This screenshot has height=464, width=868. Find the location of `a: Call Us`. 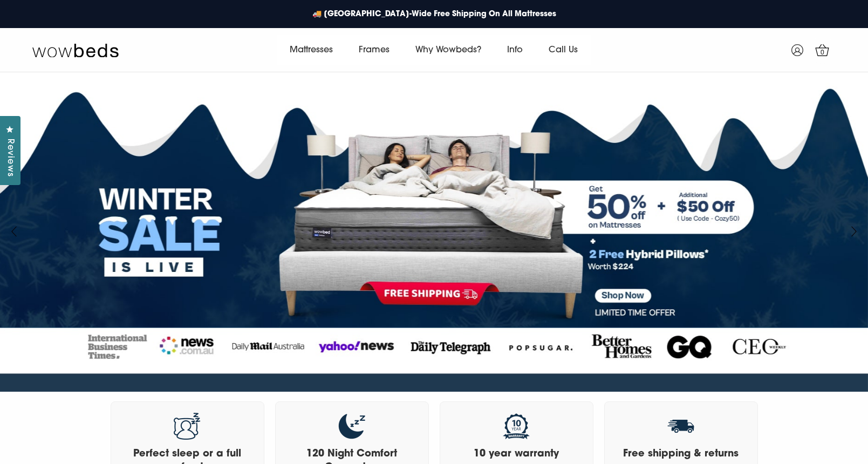

a: Call Us is located at coordinates (564, 50).